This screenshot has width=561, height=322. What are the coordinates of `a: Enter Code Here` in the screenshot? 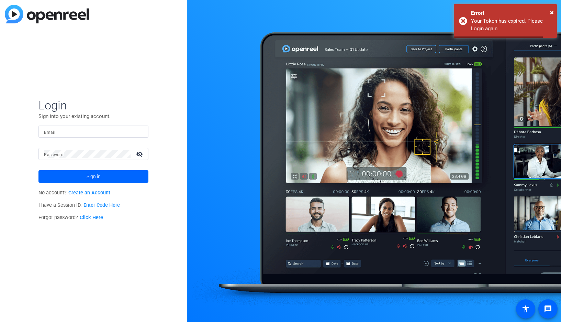 It's located at (102, 205).